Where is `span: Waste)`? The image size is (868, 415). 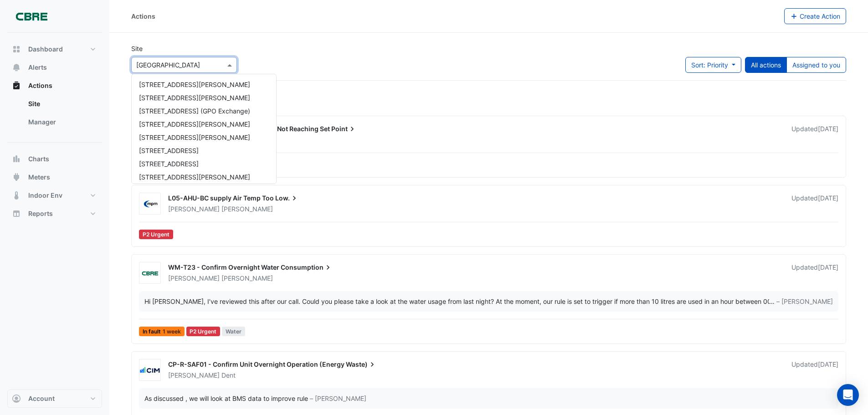
span: Waste) is located at coordinates (361, 365).